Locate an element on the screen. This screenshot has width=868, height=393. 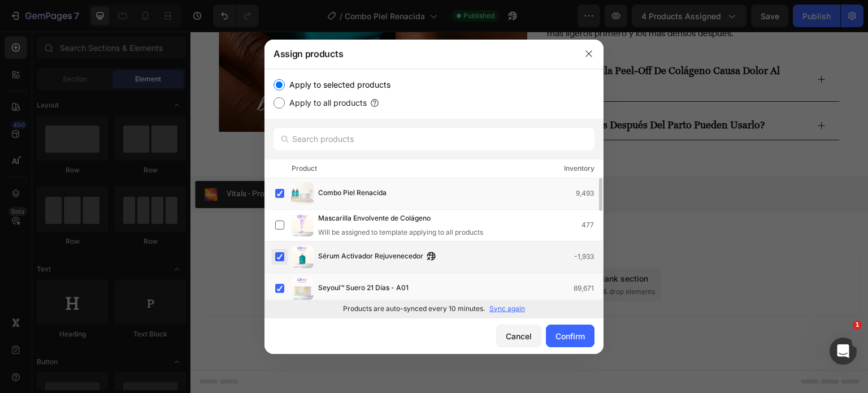
img: 26b75d61-258b-461b-8cc3-4bcb67141ce0.png is located at coordinates (20, 163).